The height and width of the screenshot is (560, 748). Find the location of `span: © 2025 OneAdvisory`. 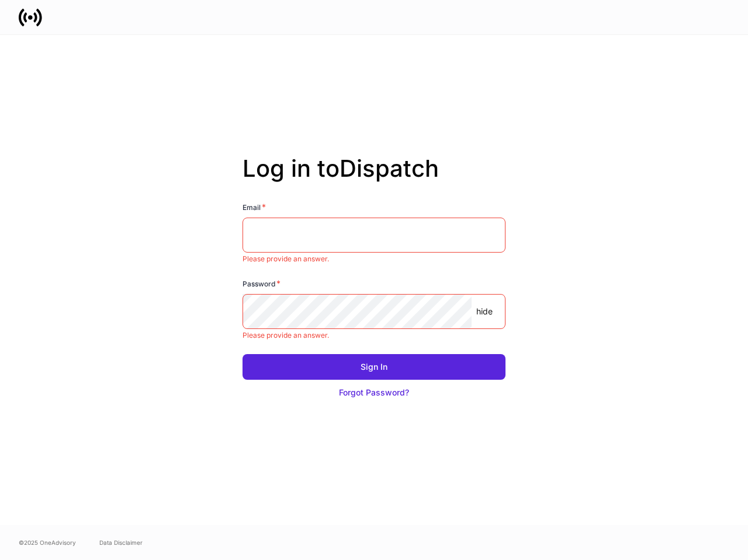

span: © 2025 OneAdvisory is located at coordinates (47, 543).